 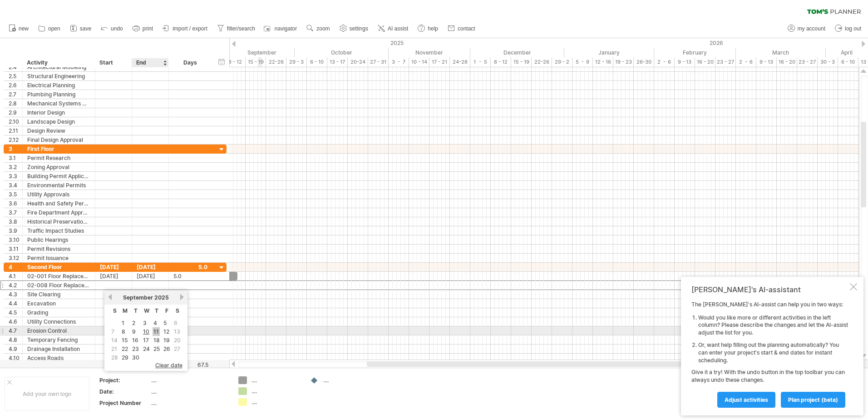 What do you see at coordinates (59, 148) in the screenshot?
I see `div: First Floor` at bounding box center [59, 148].